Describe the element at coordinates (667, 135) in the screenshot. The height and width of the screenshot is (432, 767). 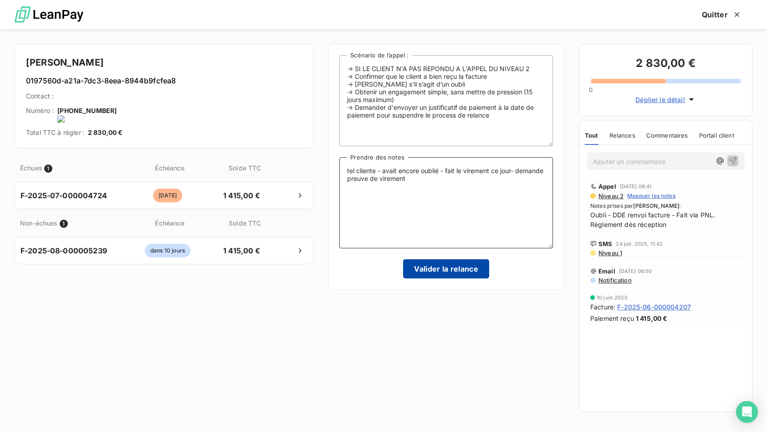
I see `span: Commentaires` at that location.